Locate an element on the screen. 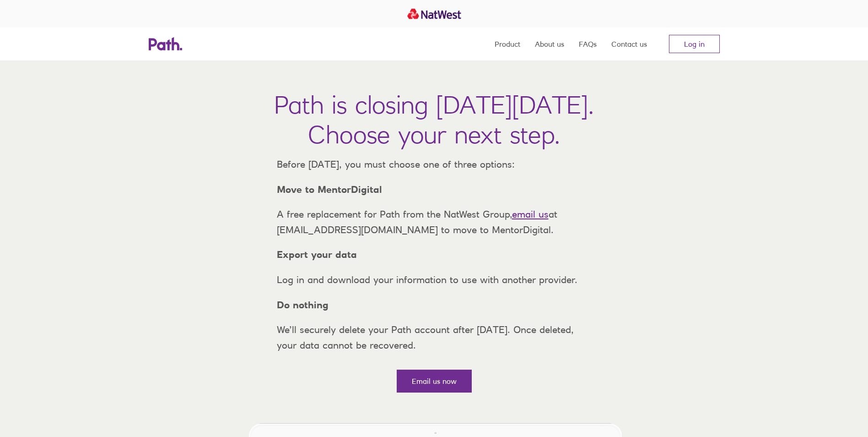 Image resolution: width=868 pixels, height=437 pixels. a: About us is located at coordinates (550, 44).